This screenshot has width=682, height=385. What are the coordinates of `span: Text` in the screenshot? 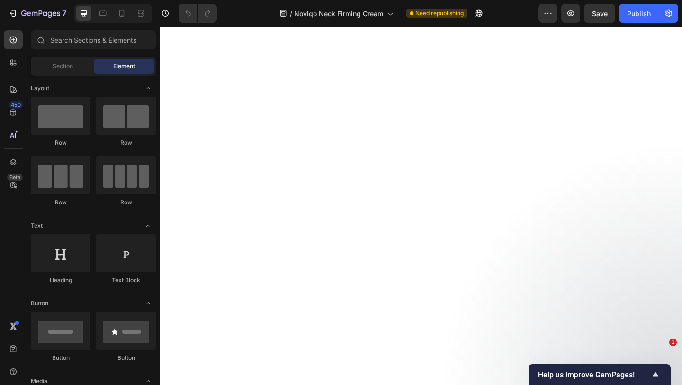 It's located at (36, 225).